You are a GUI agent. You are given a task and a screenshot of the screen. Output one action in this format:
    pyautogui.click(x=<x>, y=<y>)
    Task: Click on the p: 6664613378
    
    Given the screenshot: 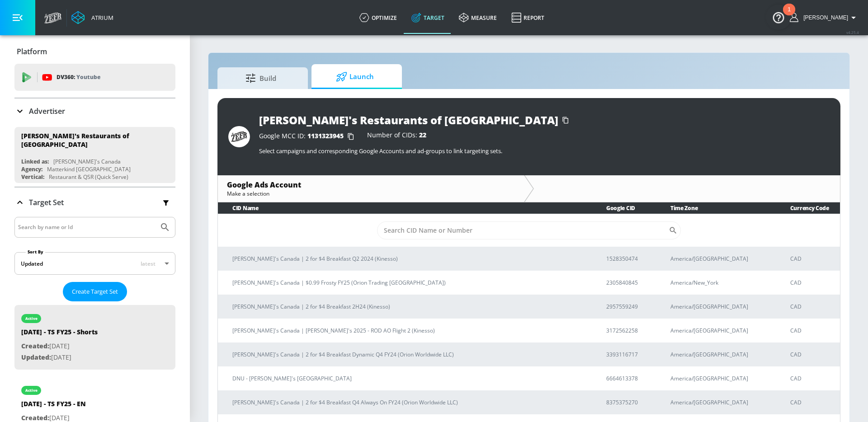 What is the action you would take?
    pyautogui.click(x=628, y=378)
    